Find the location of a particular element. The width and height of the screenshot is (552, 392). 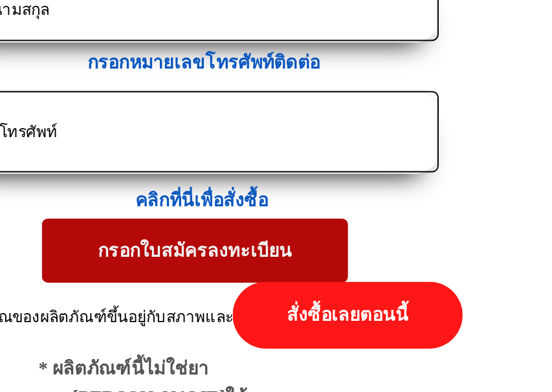

p: สั่งซื้อเลยตอนนี้ is located at coordinates (351, 354).